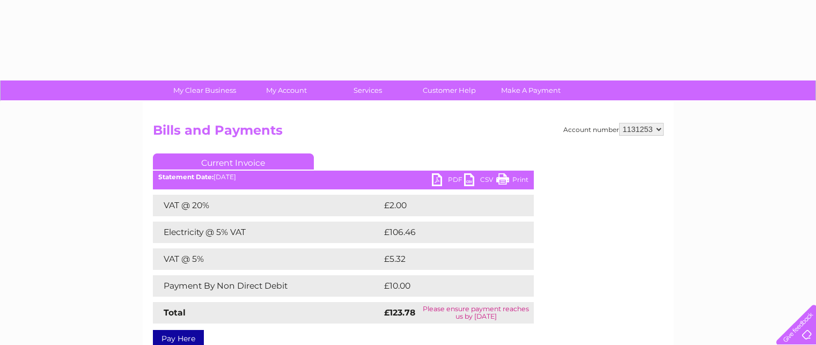 This screenshot has height=345, width=816. Describe the element at coordinates (613, 129) in the screenshot. I see `div: Account number` at that location.